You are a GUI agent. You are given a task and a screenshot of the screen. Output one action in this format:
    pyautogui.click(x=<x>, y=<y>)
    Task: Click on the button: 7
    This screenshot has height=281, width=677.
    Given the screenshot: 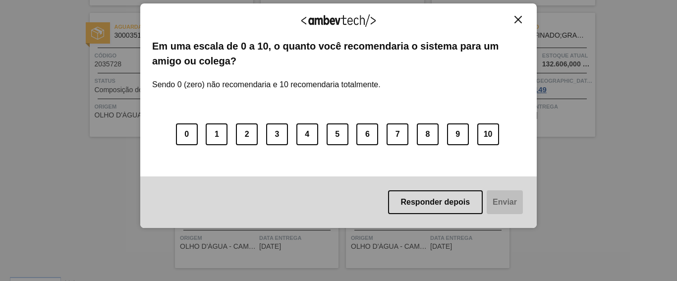 What is the action you would take?
    pyautogui.click(x=398, y=134)
    